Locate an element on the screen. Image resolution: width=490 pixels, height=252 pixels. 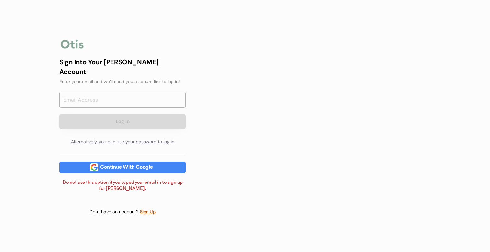
div: Continue With Google is located at coordinates (126, 167).